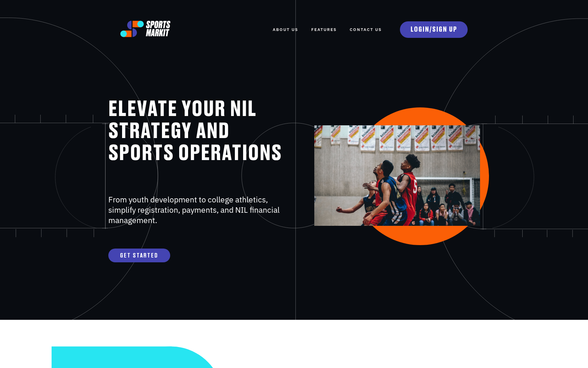 This screenshot has width=588, height=368. Describe the element at coordinates (139, 256) in the screenshot. I see `a: GET STARTED` at that location.